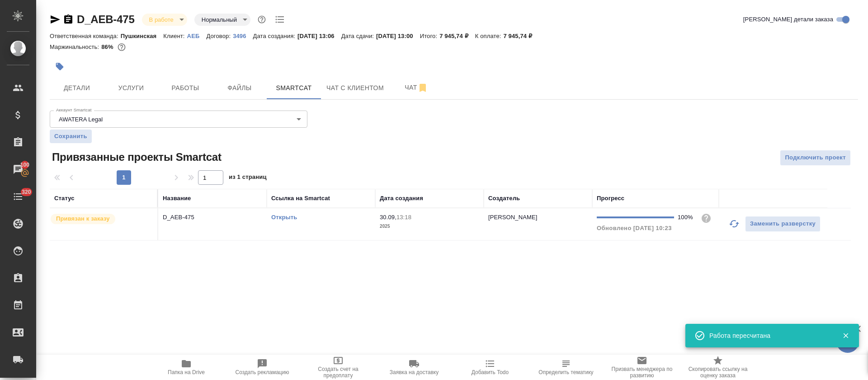  What do you see at coordinates (108, 46) in the screenshot?
I see `p: 86%` at bounding box center [108, 46].